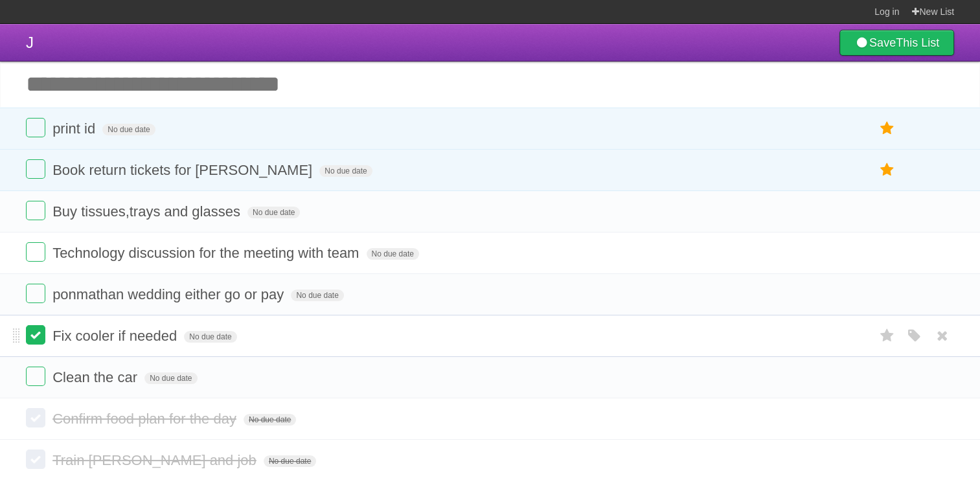 This screenshot has height=478, width=980. Describe the element at coordinates (146, 418) in the screenshot. I see `span: Confirm food plan for the day` at that location.